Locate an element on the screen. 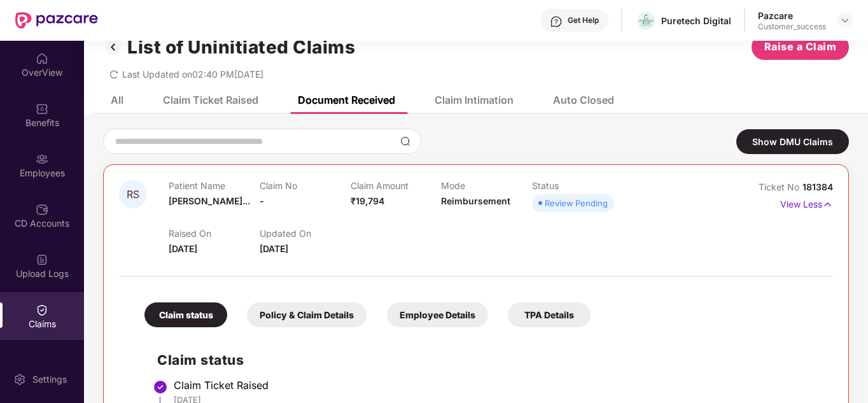 The width and height of the screenshot is (868, 403). button: Raise a Claim is located at coordinates (800, 47).